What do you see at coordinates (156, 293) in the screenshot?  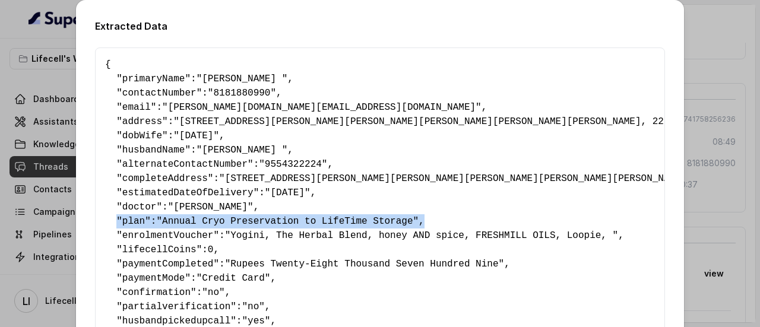 I see `span: confirmation` at bounding box center [156, 293].